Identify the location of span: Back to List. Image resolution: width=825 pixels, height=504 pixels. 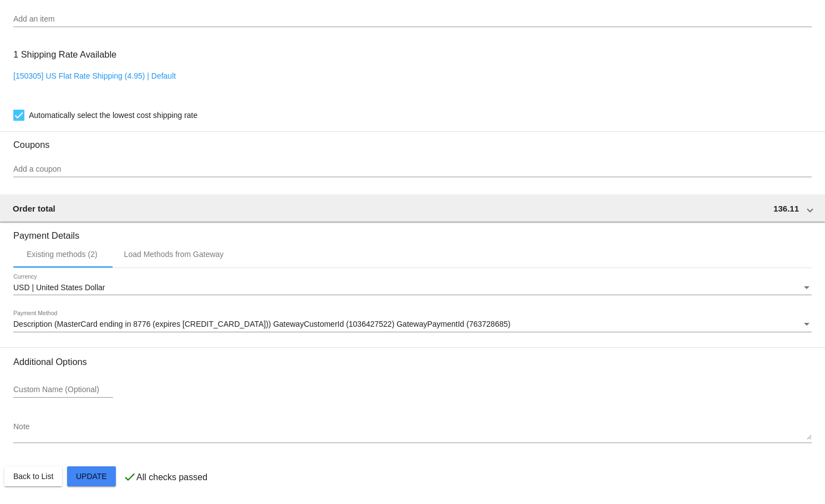
(33, 477).